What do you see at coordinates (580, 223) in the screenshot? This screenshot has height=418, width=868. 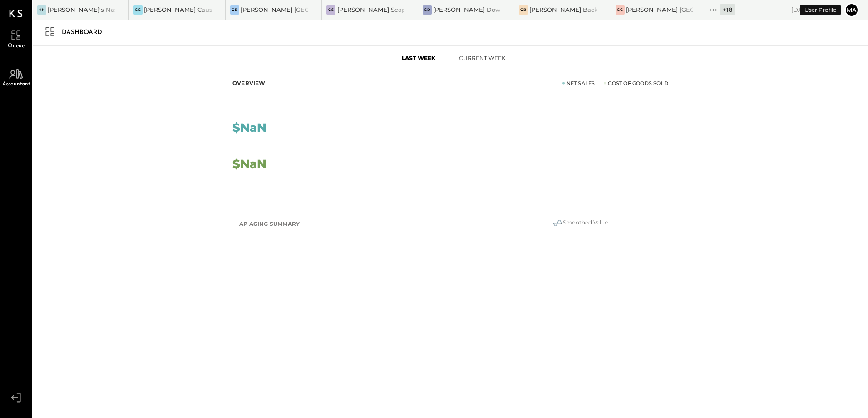 I see `div: Smoothed Value` at bounding box center [580, 223].